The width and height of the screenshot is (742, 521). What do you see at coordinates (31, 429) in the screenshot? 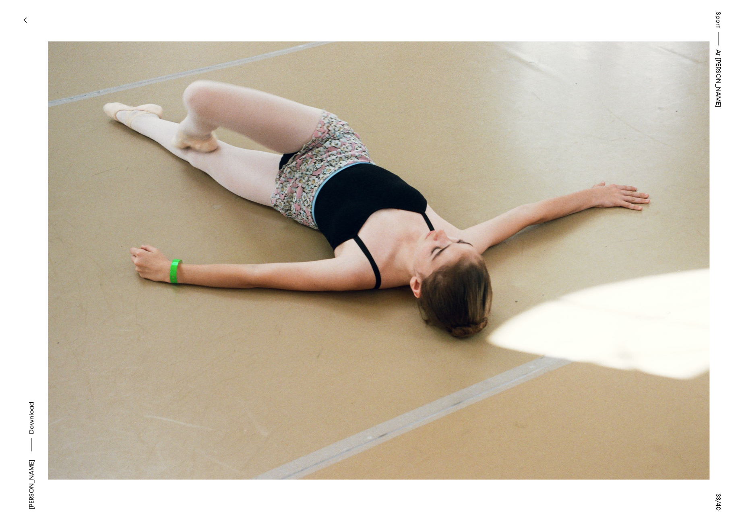
I see `button: Download asset` at bounding box center [31, 429].